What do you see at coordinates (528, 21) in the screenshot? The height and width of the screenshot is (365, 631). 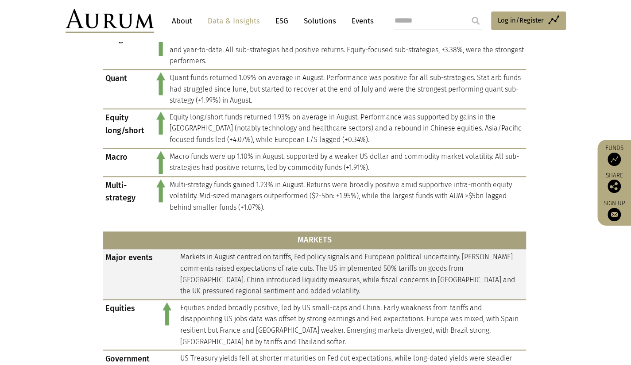 I see `a: Log in/Register` at bounding box center [528, 21].